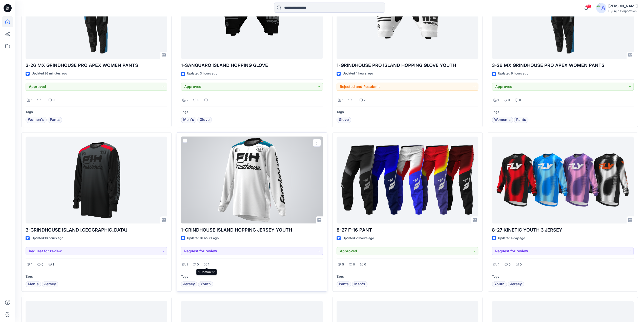 This screenshot has width=644, height=322. What do you see at coordinates (358, 74) in the screenshot?
I see `p: Updated 4 hours ago` at bounding box center [358, 74].